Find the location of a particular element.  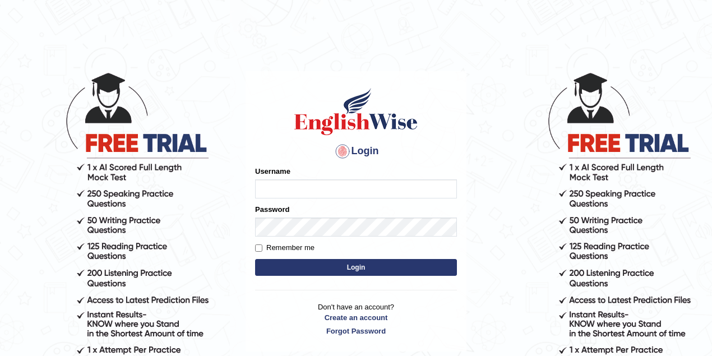

img: Logo of English Wise sign in for intelligent practice with AI is located at coordinates (356, 112).